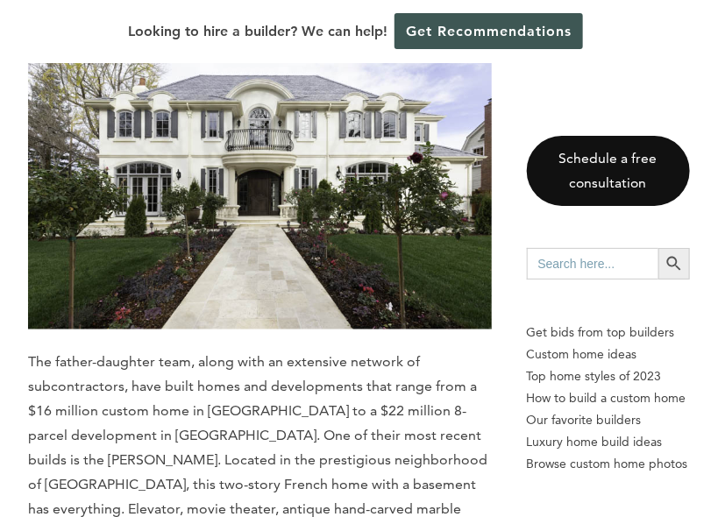 This screenshot has height=517, width=718. What do you see at coordinates (608, 464) in the screenshot?
I see `p: Browse custom home photos` at bounding box center [608, 464].